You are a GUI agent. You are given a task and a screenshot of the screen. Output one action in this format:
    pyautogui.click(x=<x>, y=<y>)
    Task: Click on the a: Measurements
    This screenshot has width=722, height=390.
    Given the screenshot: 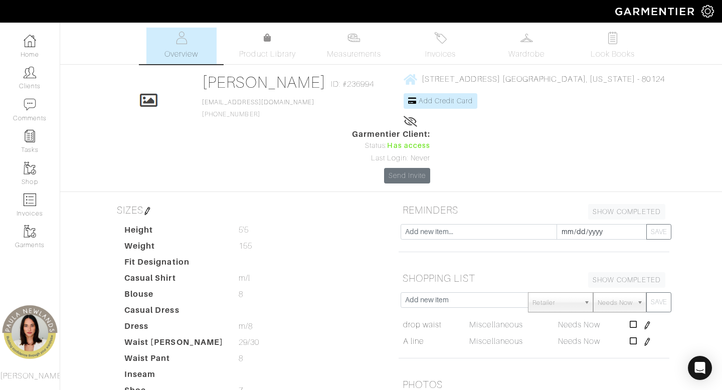 What is the action you would take?
    pyautogui.click(x=354, y=46)
    